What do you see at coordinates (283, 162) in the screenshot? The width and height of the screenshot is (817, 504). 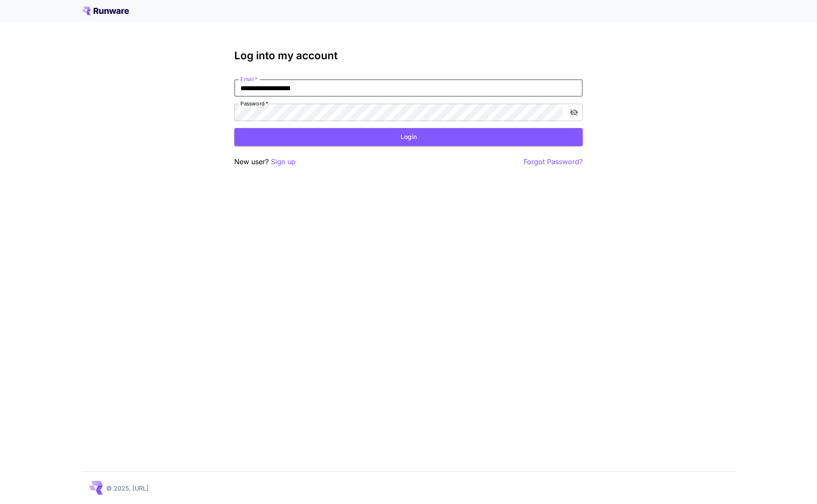 I see `p: Sign up` at bounding box center [283, 162].